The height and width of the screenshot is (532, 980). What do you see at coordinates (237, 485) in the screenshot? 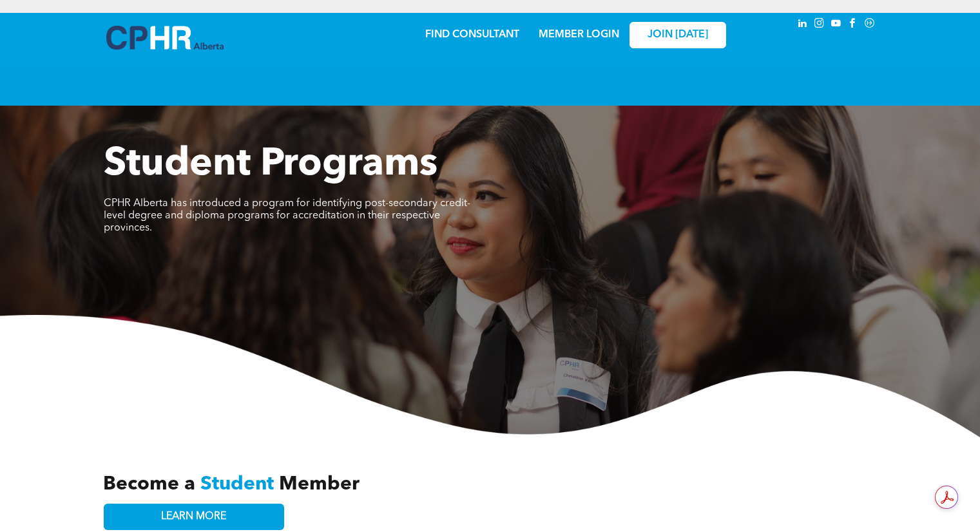
I see `span: Student` at bounding box center [237, 485].